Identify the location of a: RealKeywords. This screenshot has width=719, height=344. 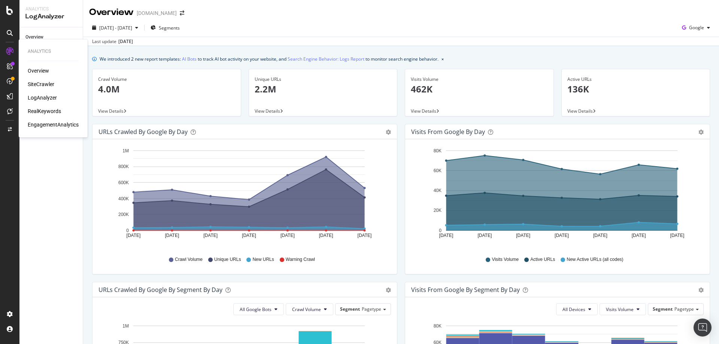
(44, 111).